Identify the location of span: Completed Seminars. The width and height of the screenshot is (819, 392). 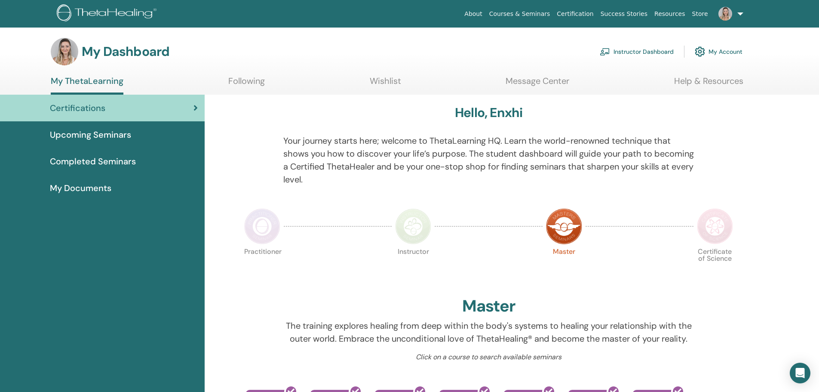
(93, 161).